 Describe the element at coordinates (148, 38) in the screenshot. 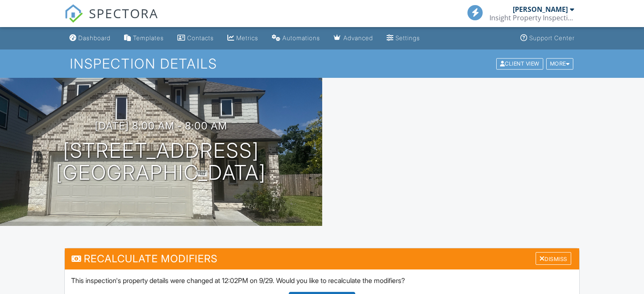

I see `div: Templates` at that location.